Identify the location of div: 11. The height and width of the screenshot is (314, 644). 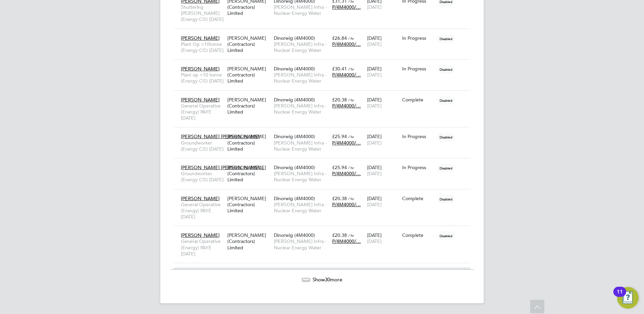
(620, 296).